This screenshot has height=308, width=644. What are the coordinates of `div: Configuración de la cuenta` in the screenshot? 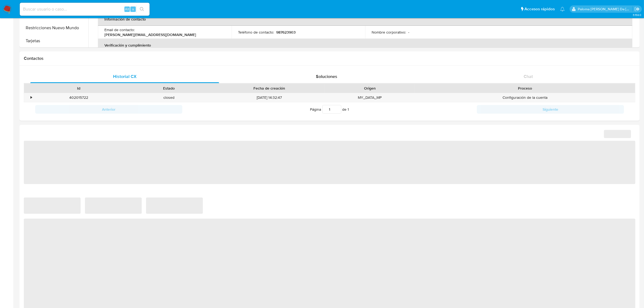 It's located at (525, 97).